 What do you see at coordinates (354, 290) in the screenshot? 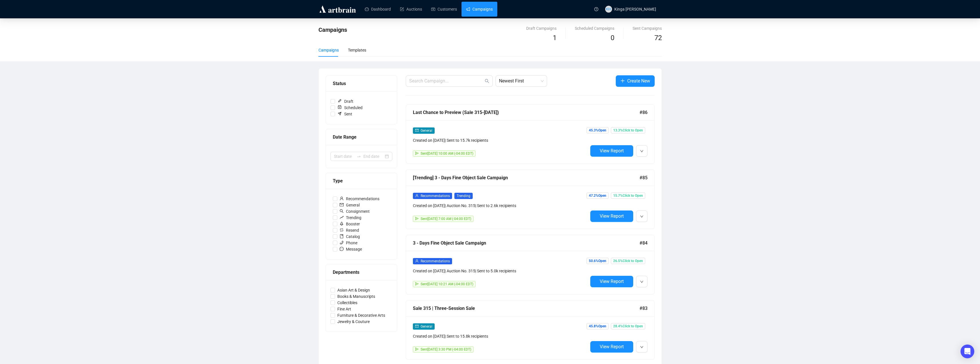
I see `span: Asian Art & Design` at bounding box center [354, 290].